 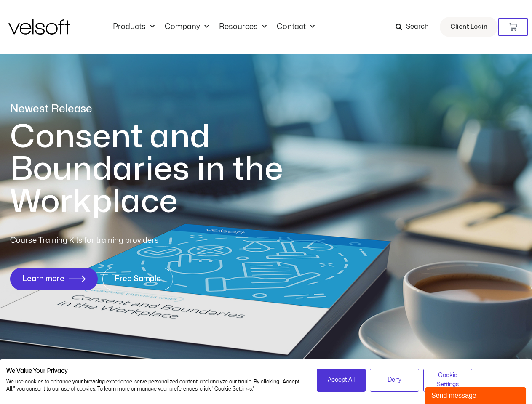 I want to click on span: Search, so click(x=417, y=27).